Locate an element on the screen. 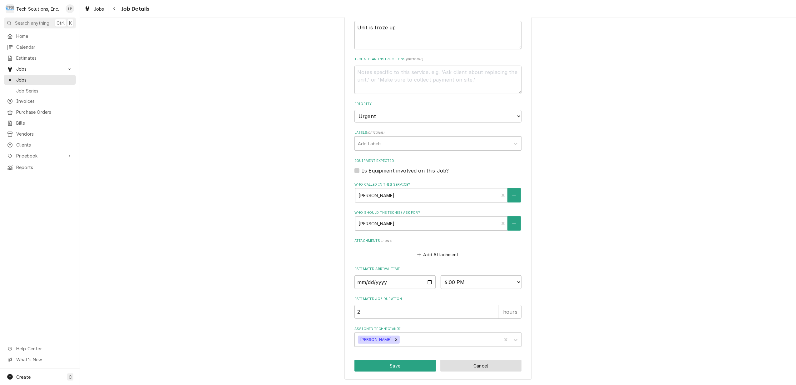 This screenshot has height=385, width=796. span: Invoices is located at coordinates (44, 101).